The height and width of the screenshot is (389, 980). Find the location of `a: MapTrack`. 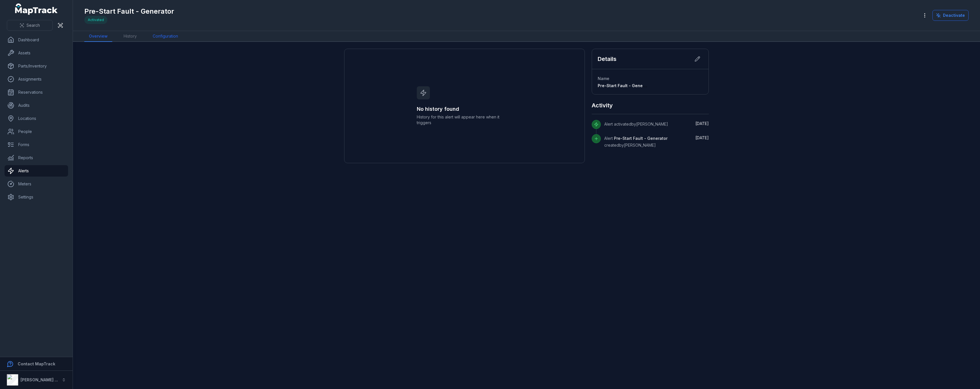

a: MapTrack is located at coordinates (36, 9).